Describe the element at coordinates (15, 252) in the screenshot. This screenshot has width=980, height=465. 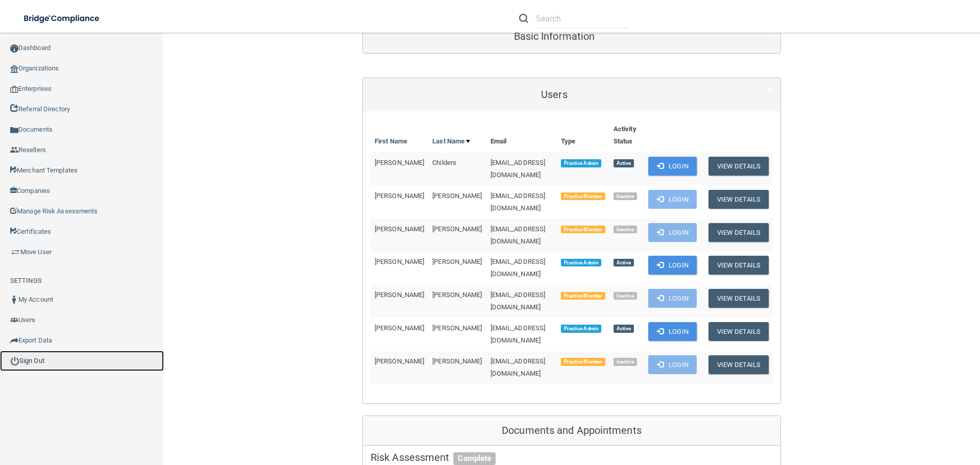
I see `img: briefcase.64adab9b.png` at that location.